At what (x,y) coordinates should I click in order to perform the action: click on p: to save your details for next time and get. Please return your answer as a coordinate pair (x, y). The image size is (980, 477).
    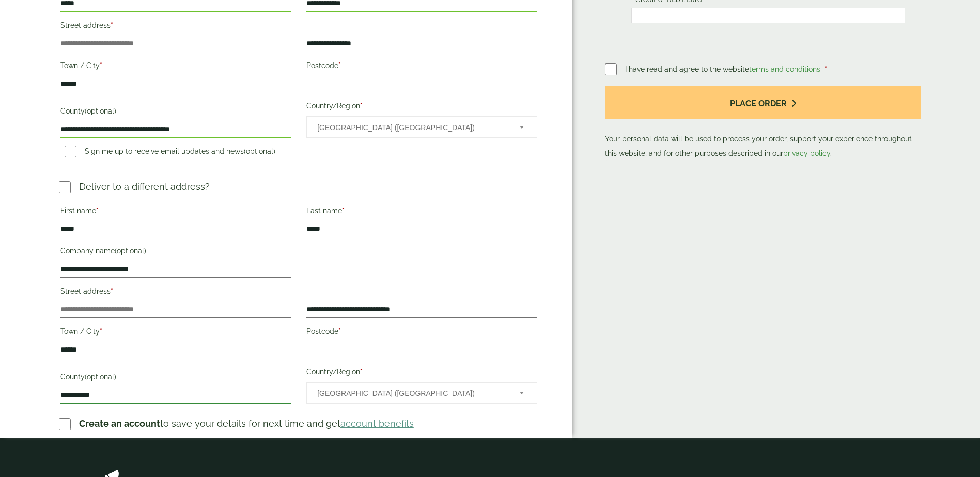
    Looking at the image, I should click on (246, 423).